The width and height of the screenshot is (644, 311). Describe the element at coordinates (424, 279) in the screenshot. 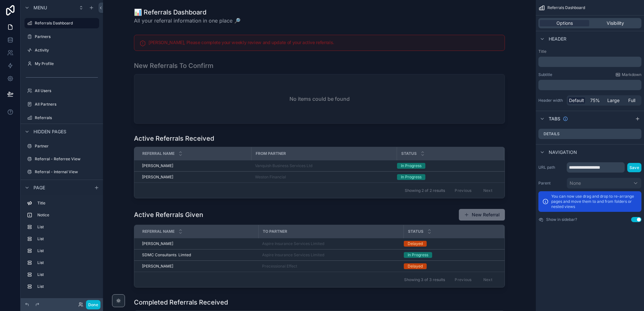

I see `span: Showing 3 of 3 results` at that location.